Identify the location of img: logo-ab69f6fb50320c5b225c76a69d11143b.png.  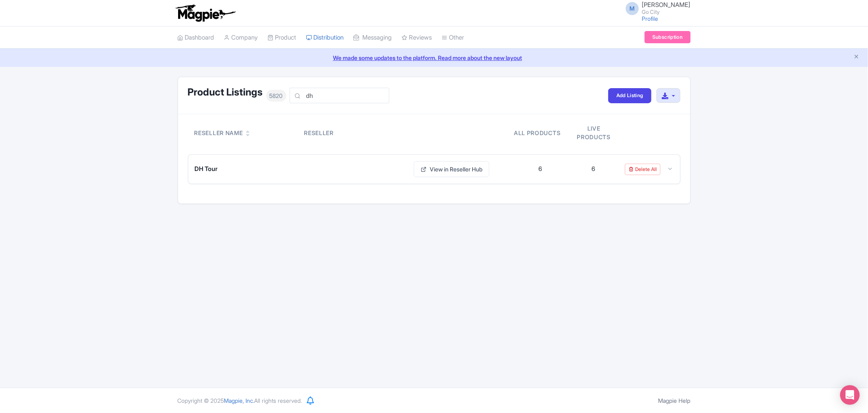
(205, 13).